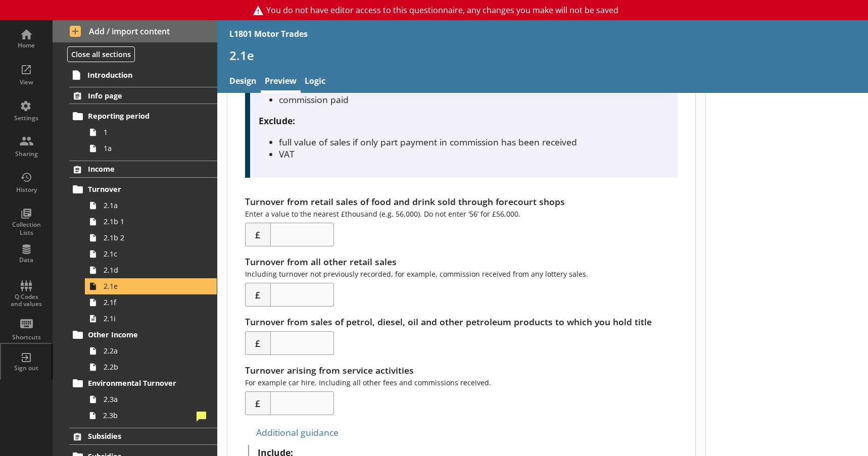 The width and height of the screenshot is (868, 456). What do you see at coordinates (151, 254) in the screenshot?
I see `a: 2.1c` at bounding box center [151, 254].